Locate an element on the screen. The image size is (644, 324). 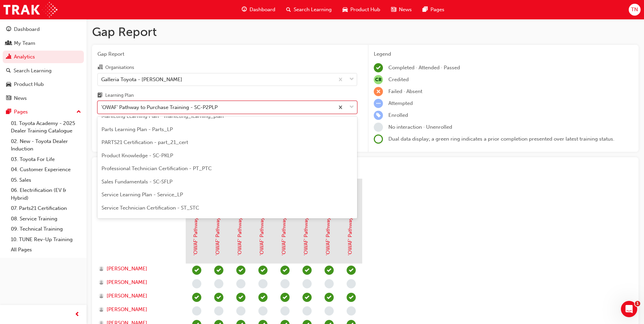
span: PARTS21 Certification - part_21_cert is located at coordinates (145, 143).